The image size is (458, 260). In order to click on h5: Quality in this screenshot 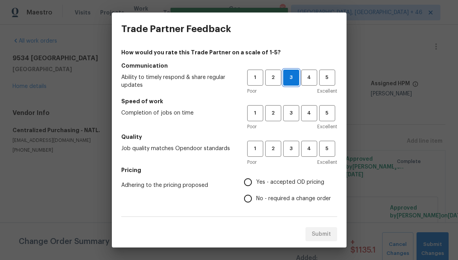, I will do `click(229, 137)`.